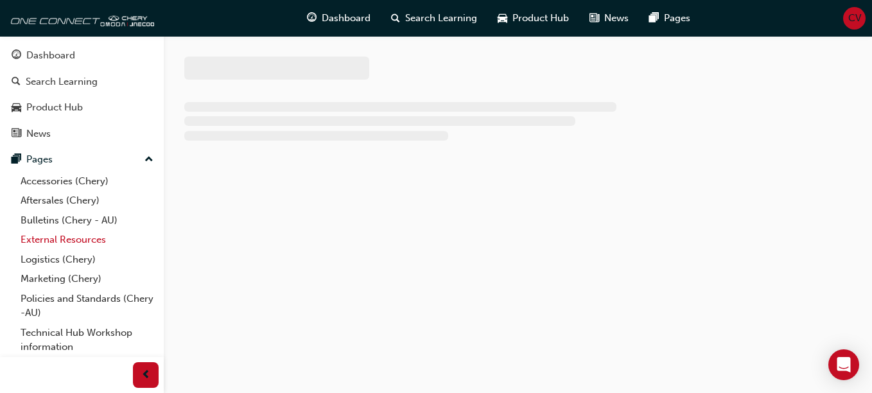  What do you see at coordinates (39, 134) in the screenshot?
I see `div: News` at bounding box center [39, 134].